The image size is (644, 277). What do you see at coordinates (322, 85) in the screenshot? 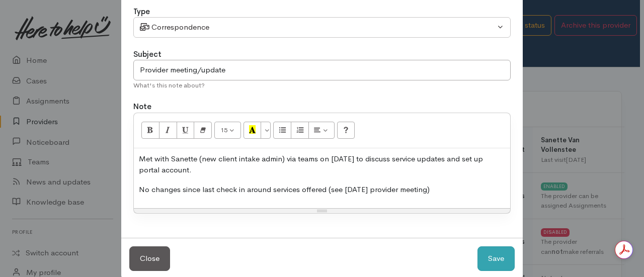
I see `div: What's this note about?` at bounding box center [322, 85].